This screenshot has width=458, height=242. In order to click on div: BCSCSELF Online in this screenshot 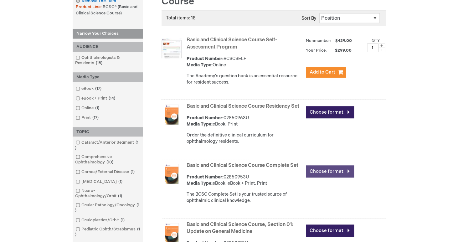, I will do `click(245, 62)`.